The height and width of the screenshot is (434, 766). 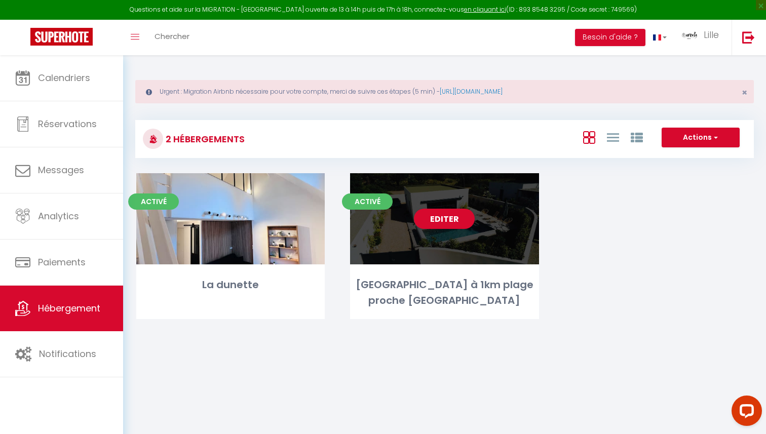 What do you see at coordinates (701, 138) in the screenshot?
I see `button: Actions` at bounding box center [701, 138].